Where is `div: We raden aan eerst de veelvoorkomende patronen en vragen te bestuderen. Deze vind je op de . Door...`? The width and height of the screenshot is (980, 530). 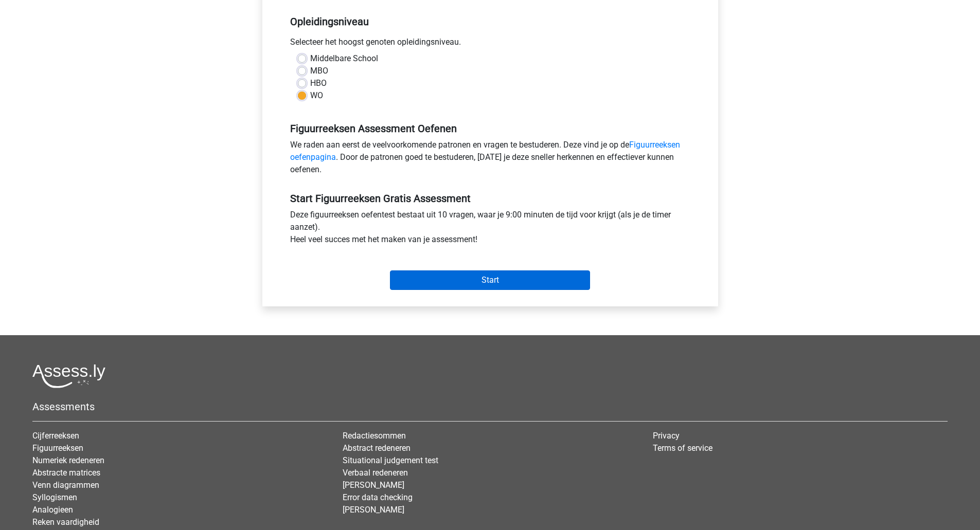
div: We raden aan eerst de veelvoorkomende patronen en vragen te bestuderen. Deze vind je op de . Door... is located at coordinates (490, 159).